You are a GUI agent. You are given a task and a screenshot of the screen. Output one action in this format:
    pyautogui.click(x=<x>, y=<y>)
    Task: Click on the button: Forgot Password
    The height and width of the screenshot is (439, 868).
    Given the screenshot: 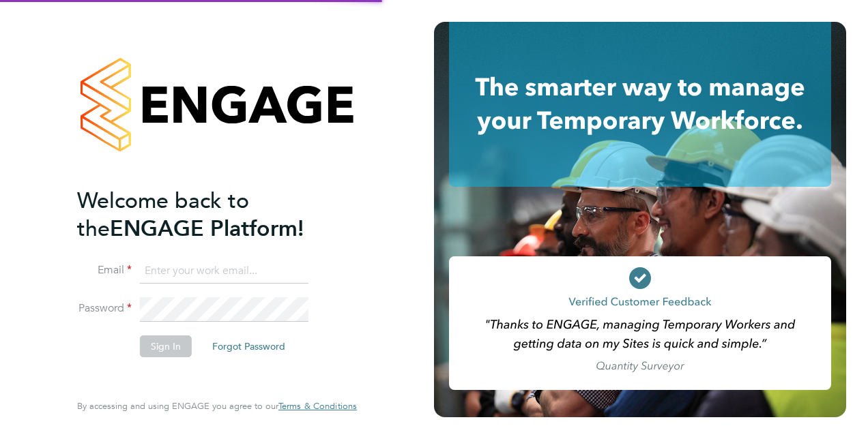 What is the action you would take?
    pyautogui.click(x=248, y=346)
    